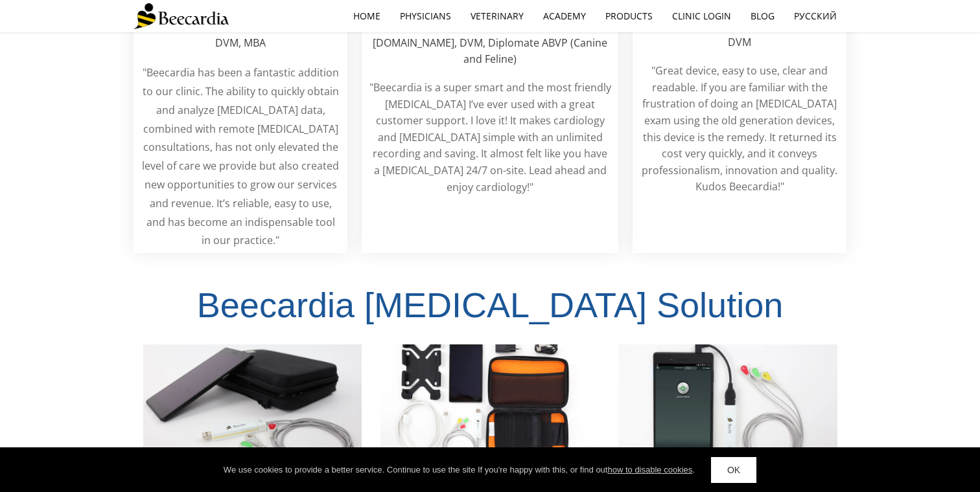 This screenshot has height=492, width=980. I want to click on a: Physicians, so click(425, 16).